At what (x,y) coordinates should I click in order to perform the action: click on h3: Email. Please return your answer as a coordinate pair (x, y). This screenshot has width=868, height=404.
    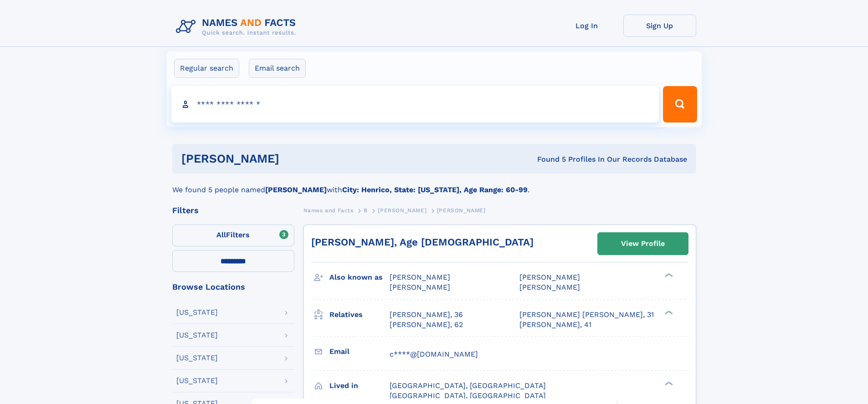
    Looking at the image, I should click on (359, 352).